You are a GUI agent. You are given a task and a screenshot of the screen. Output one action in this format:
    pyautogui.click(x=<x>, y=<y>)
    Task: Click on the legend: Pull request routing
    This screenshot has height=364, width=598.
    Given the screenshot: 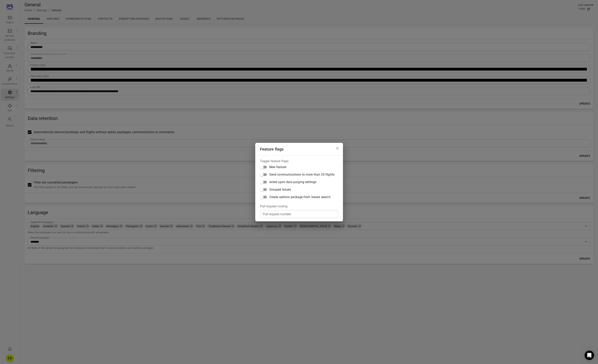 What is the action you would take?
    pyautogui.click(x=274, y=206)
    